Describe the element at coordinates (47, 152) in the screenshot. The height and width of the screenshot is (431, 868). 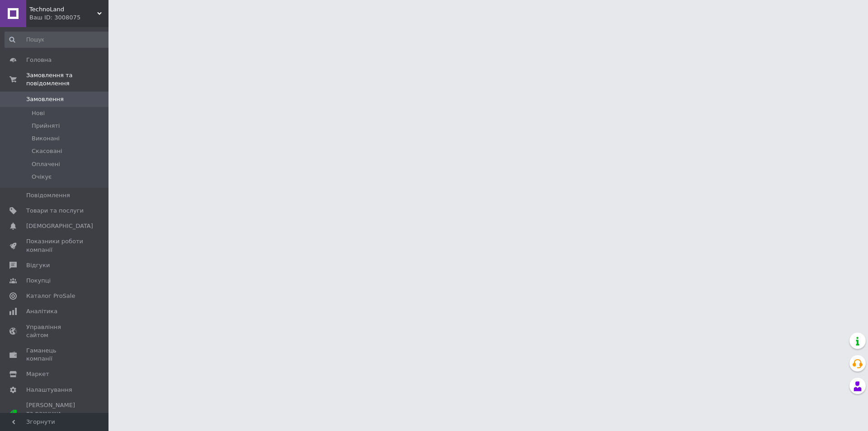
I see `span: Скасовані` at that location.